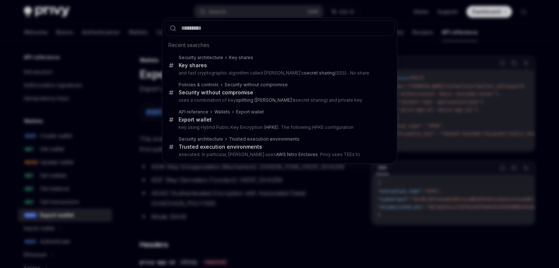 The image size is (559, 268). What do you see at coordinates (189, 45) in the screenshot?
I see `span: Recent searches` at bounding box center [189, 45].